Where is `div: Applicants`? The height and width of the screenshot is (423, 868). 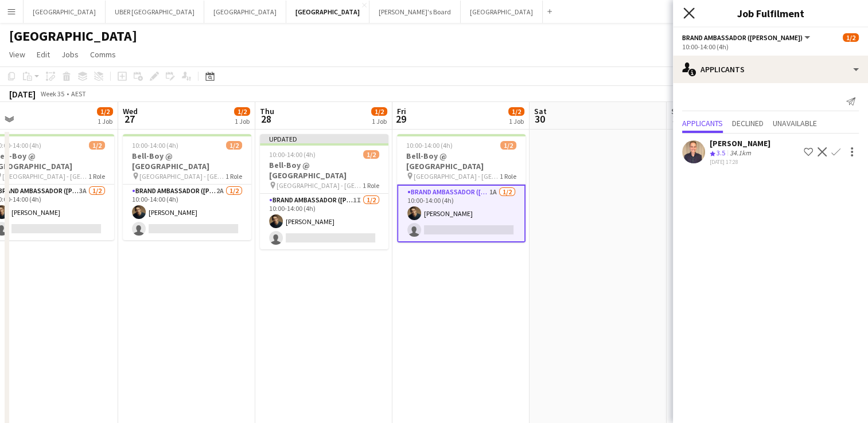
div: Applicants is located at coordinates (771, 70).